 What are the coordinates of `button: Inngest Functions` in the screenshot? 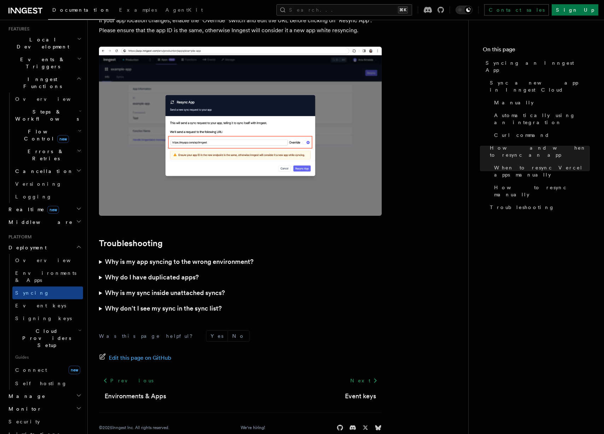 It's located at (44, 83).